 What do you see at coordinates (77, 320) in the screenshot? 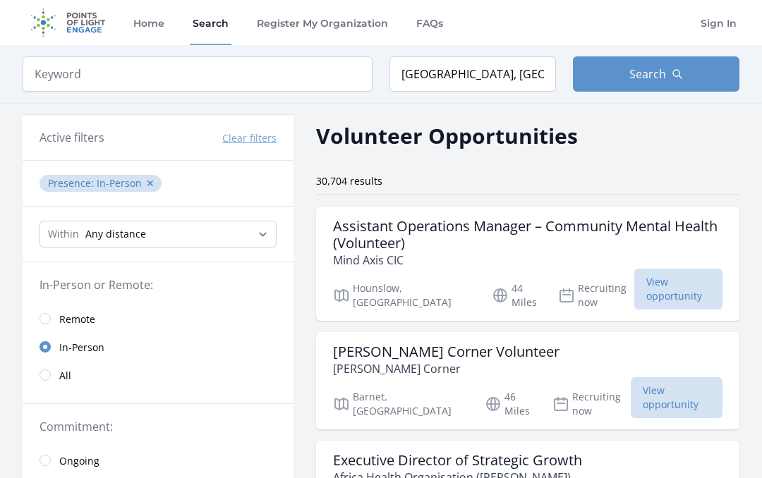
I see `span: Remote` at bounding box center [77, 320].